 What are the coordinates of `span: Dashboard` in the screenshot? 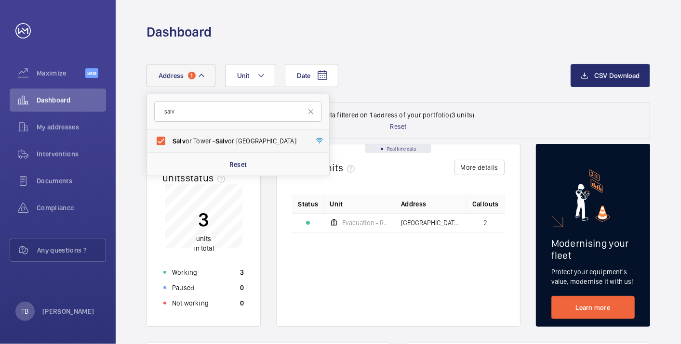 It's located at (71, 100).